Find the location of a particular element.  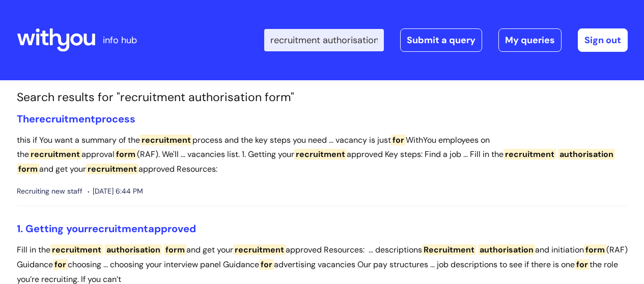

p: this if You want a summary of the process and the key steps you need ... vacancy is just WithYou ... is located at coordinates (322, 155).